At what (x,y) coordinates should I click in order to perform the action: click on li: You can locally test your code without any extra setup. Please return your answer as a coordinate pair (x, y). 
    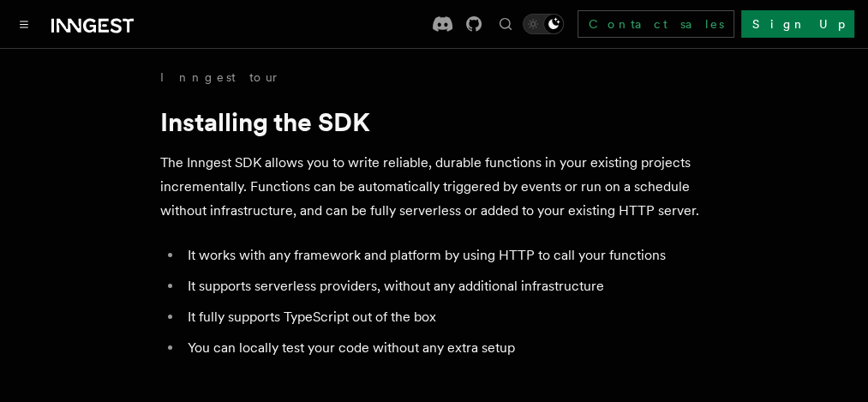
    Looking at the image, I should click on (445, 348).